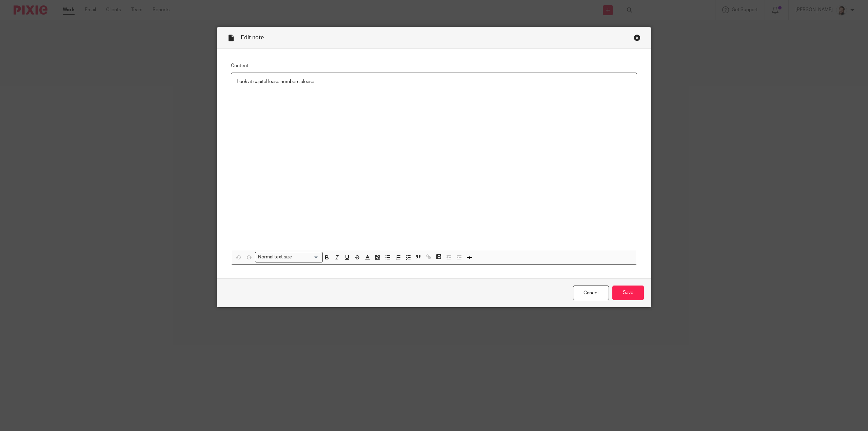  What do you see at coordinates (252, 38) in the screenshot?
I see `span: Edit note` at bounding box center [252, 38].